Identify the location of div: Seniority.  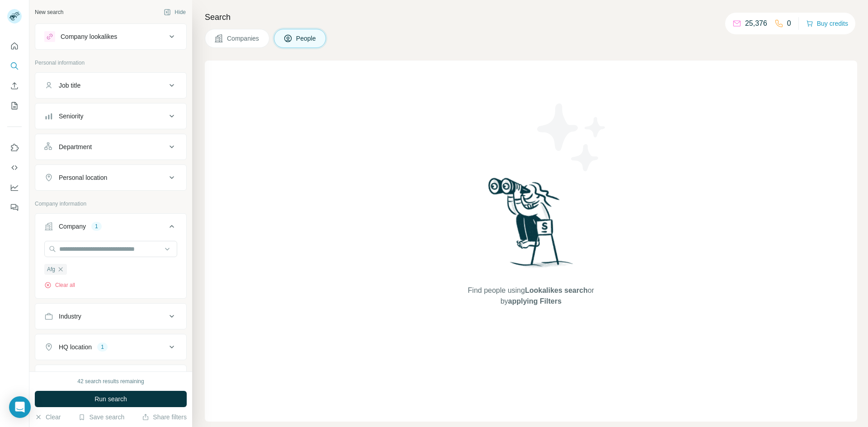
(71, 116).